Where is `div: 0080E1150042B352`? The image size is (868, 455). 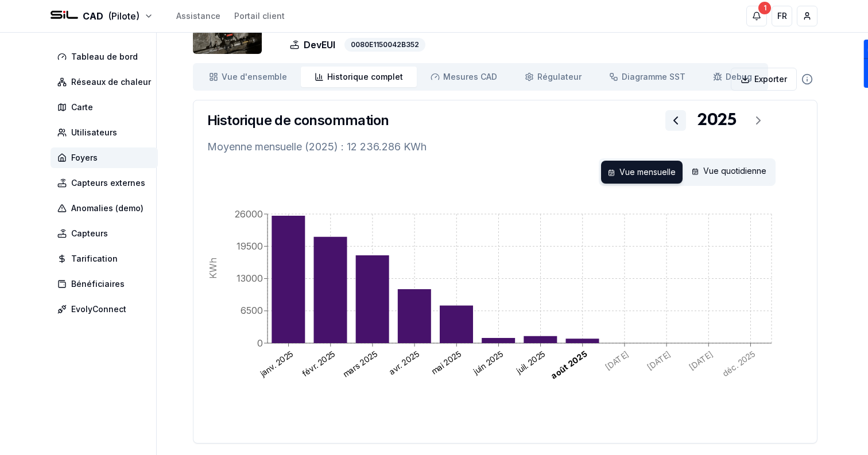 div: 0080E1150042B352 is located at coordinates (384, 45).